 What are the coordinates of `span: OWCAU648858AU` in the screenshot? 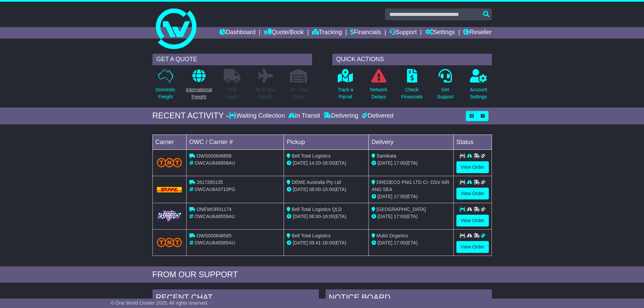 It's located at (214, 163).